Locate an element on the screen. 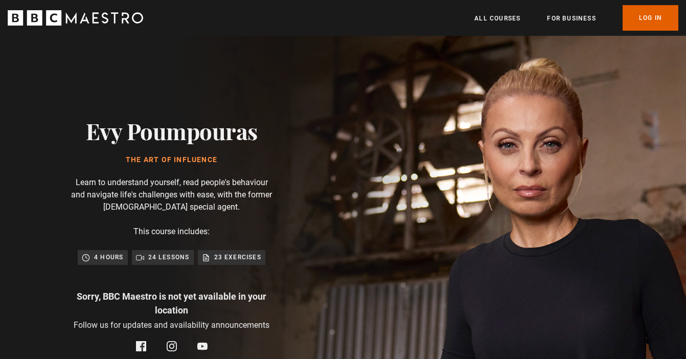 The width and height of the screenshot is (686, 359). a: All Courses is located at coordinates (497, 18).